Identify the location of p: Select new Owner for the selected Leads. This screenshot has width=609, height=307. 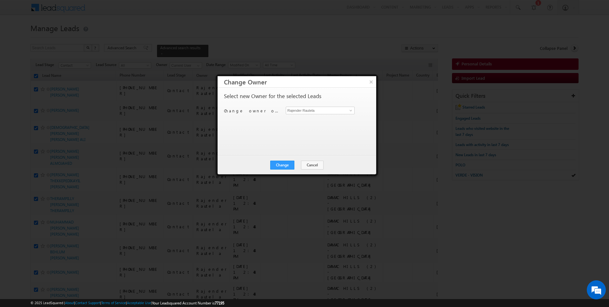
(272, 96).